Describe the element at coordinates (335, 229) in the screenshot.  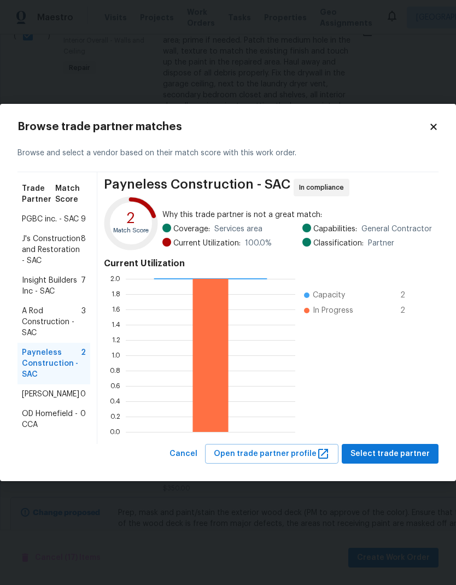
I see `span: Capabilities:` at that location.